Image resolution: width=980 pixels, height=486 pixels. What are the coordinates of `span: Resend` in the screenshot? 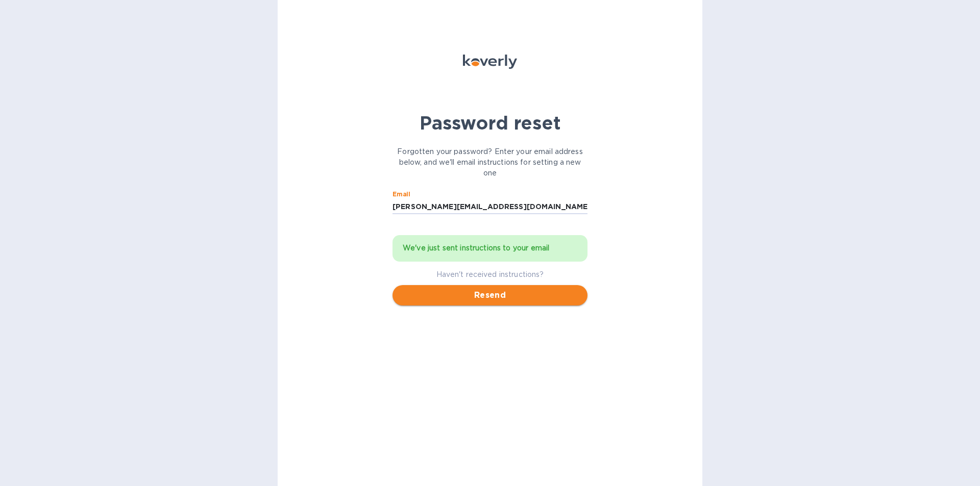 It's located at (490, 295).